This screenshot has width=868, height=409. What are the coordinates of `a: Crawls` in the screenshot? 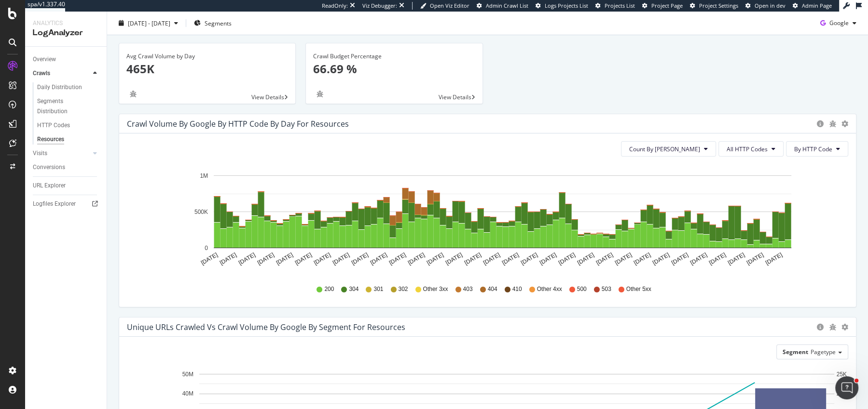 It's located at (62, 73).